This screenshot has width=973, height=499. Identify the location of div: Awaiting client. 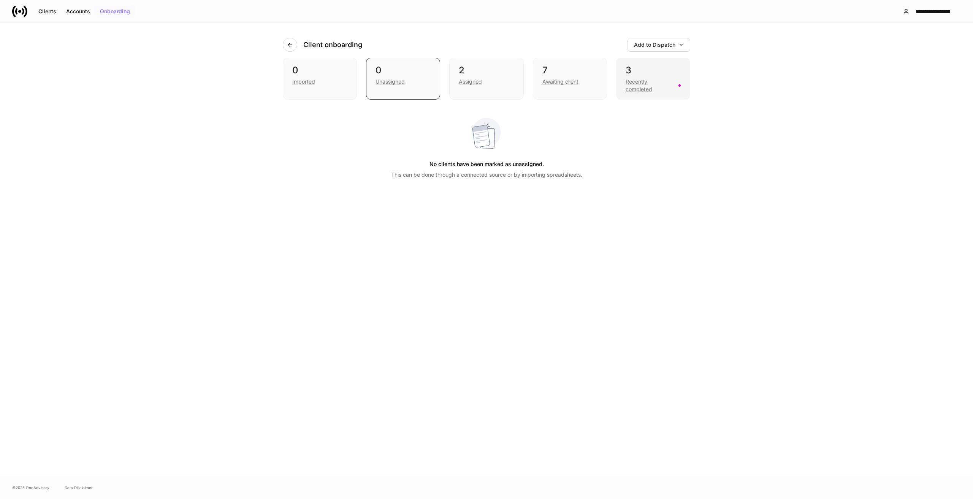
(560, 82).